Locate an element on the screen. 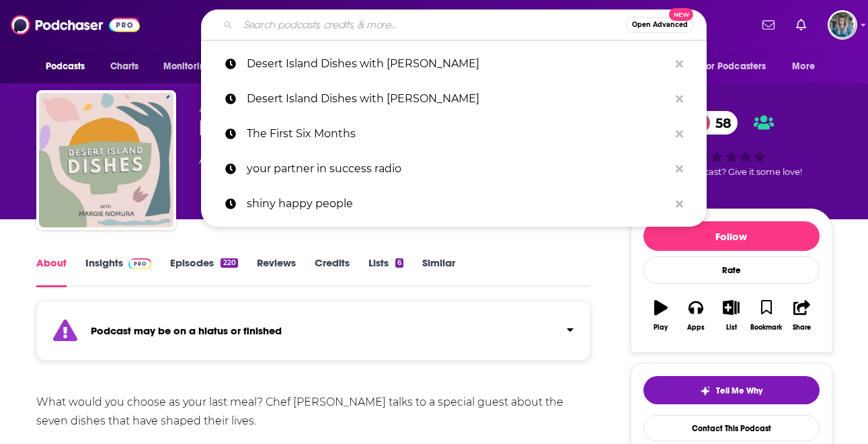 The width and height of the screenshot is (868, 444). input: Search podcasts, credits, & more... is located at coordinates (431, 25).